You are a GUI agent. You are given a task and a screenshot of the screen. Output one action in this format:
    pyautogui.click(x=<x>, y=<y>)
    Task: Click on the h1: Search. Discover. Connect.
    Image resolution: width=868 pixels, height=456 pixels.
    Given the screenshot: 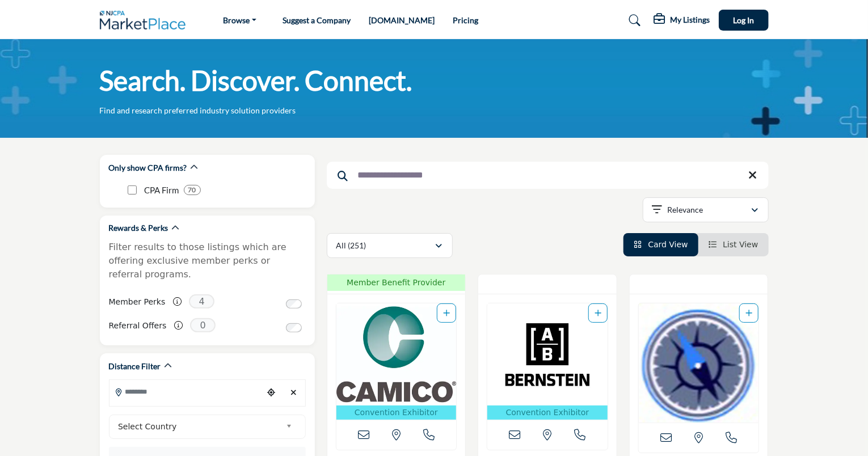 What is the action you would take?
    pyautogui.click(x=256, y=80)
    